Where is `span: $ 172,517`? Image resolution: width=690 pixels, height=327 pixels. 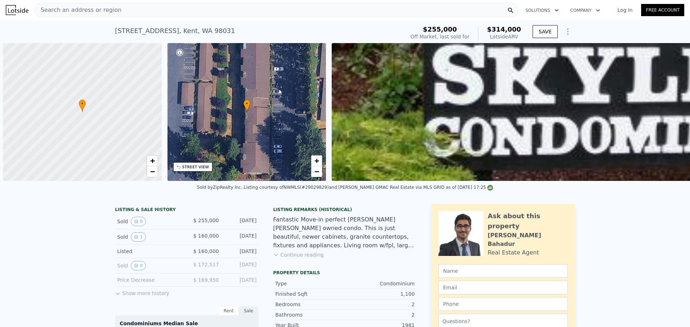 span: $ 172,517 is located at coordinates (206, 265).